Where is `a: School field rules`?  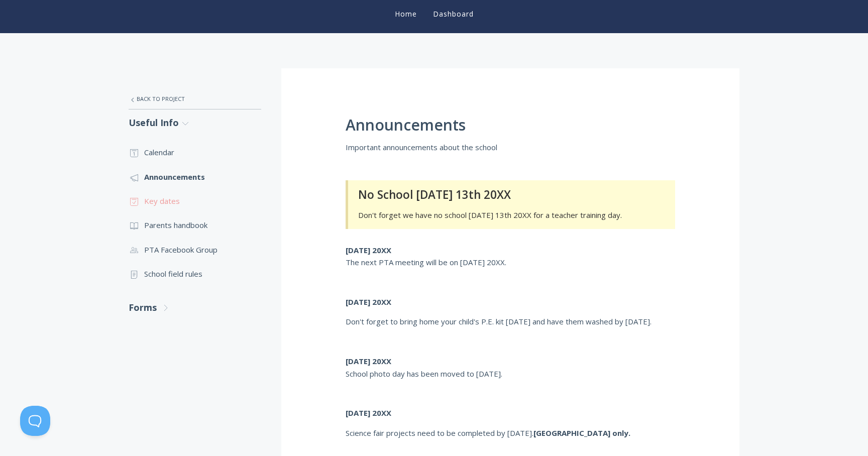
a: School field rules is located at coordinates (195, 273).